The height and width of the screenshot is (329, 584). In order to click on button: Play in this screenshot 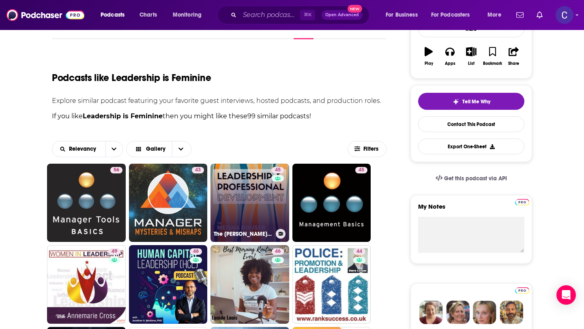, I will do `click(429, 56)`.